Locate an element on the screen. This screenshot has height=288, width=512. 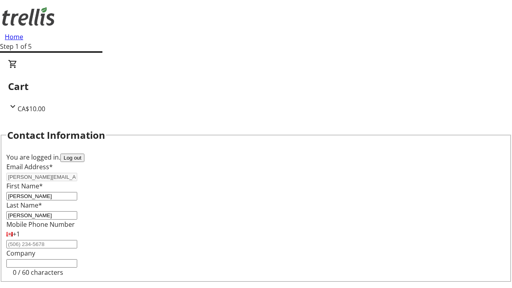
div: You are logged in. is located at coordinates (256, 157).